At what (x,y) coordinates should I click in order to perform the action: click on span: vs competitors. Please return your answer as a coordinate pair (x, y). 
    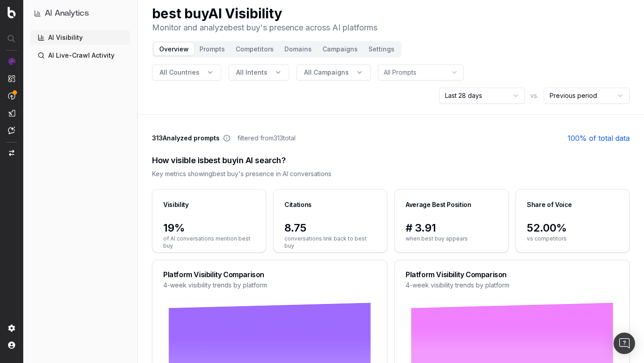
    Looking at the image, I should click on (573, 238).